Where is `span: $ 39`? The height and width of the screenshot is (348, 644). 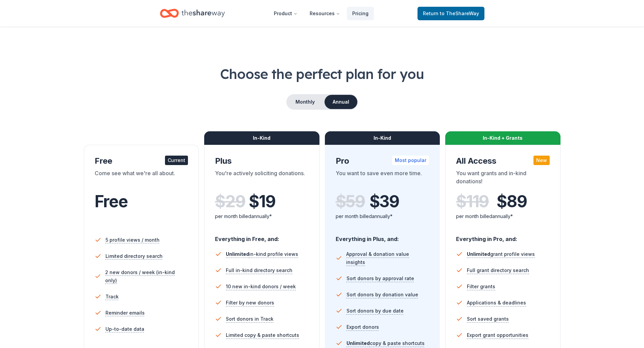 span: $ 39 is located at coordinates (384, 201).